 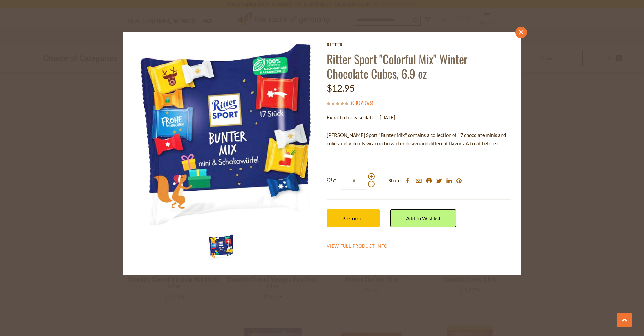 I want to click on a: Add to Wishlist, so click(x=423, y=218).